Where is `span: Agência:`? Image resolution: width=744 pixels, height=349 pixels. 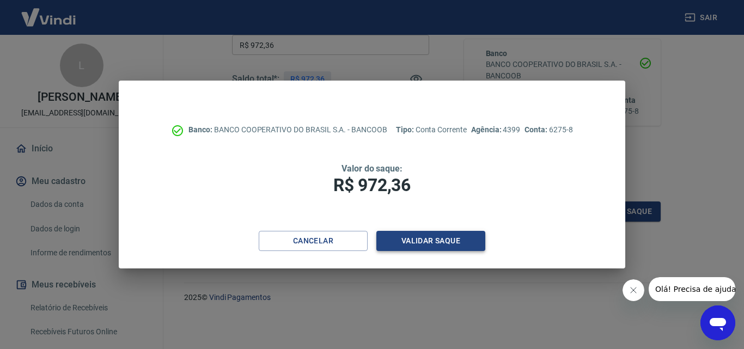
span: Agência: is located at coordinates (487, 130).